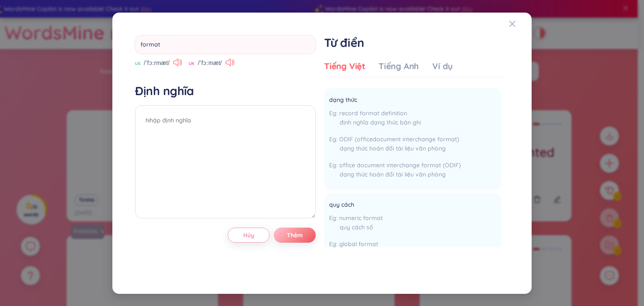 This screenshot has width=644, height=306. I want to click on h4: Định nghĩa, so click(225, 91).